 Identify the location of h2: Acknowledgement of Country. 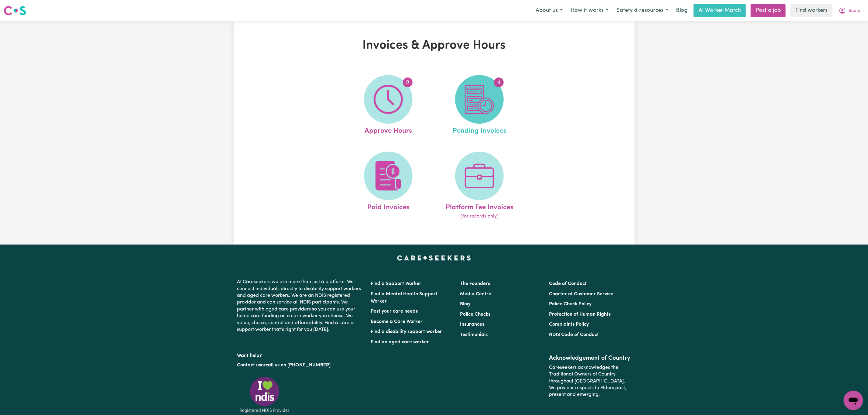
(590, 359).